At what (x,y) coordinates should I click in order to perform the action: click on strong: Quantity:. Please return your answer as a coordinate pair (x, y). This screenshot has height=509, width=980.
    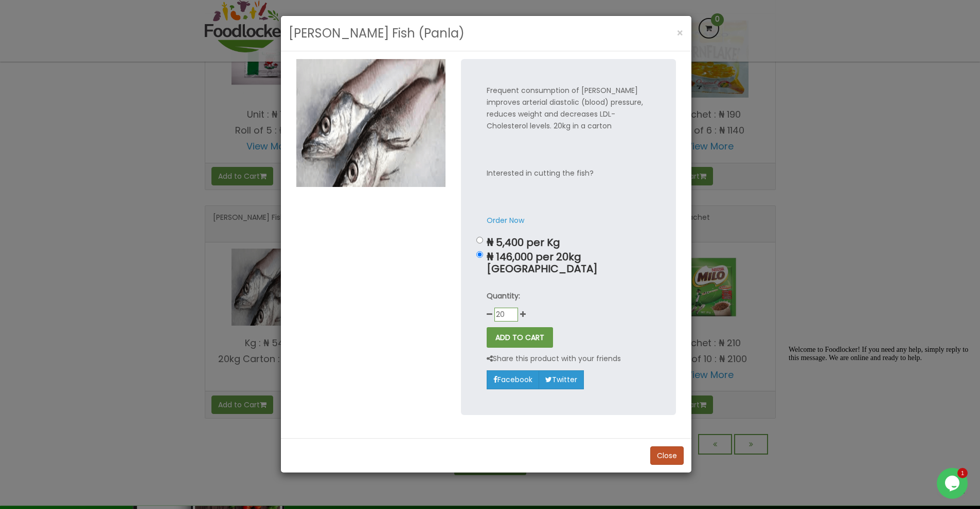
    Looking at the image, I should click on (503, 296).